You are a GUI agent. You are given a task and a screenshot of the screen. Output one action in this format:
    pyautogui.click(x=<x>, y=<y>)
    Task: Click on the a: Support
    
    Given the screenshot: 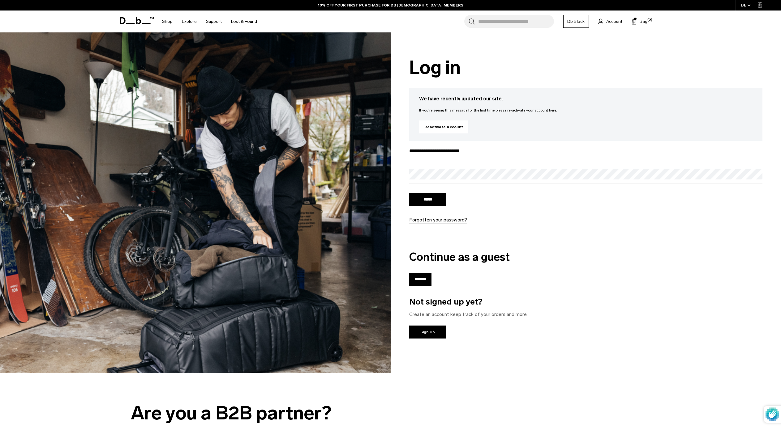 What is the action you would take?
    pyautogui.click(x=214, y=21)
    